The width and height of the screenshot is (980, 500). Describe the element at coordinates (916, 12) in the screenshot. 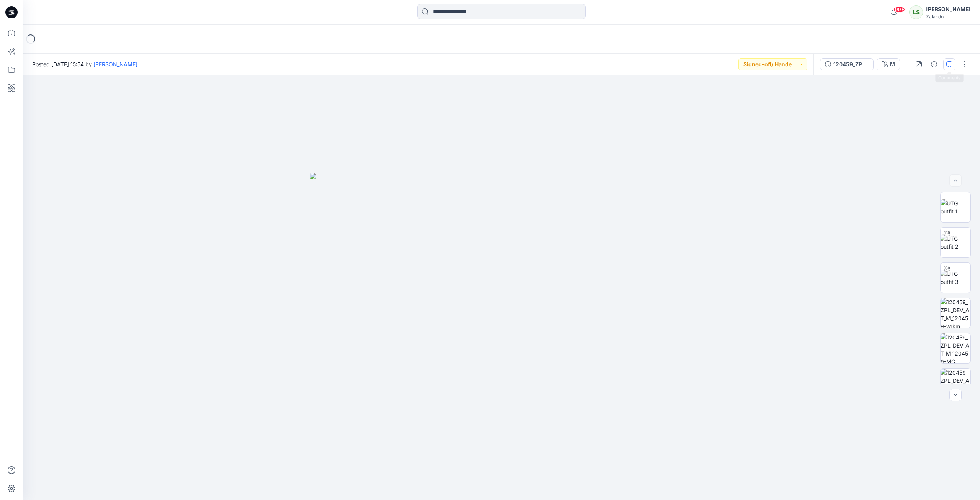

I see `div: LS` at that location.